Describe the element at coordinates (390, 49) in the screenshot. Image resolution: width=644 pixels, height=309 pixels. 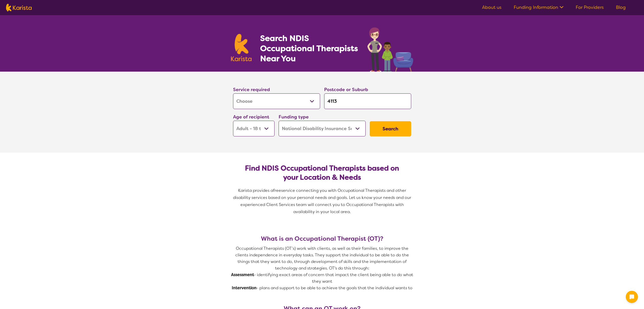
I see `img: occupational-therapy` at that location.